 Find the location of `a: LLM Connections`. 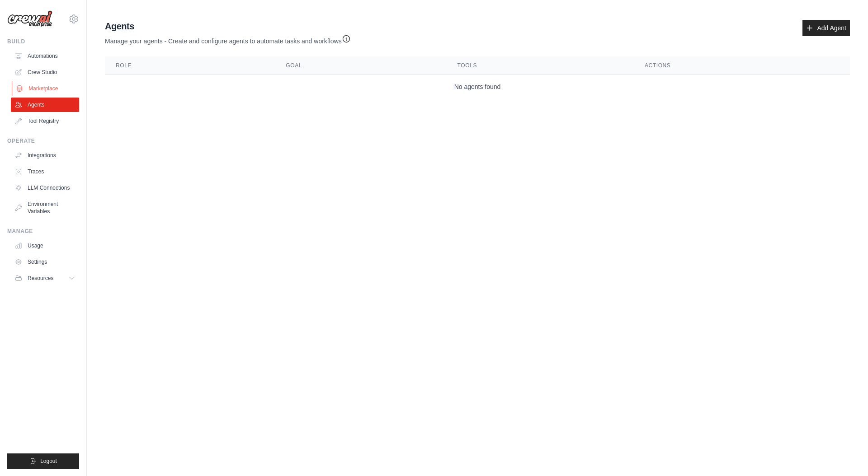

a: LLM Connections is located at coordinates (45, 188).